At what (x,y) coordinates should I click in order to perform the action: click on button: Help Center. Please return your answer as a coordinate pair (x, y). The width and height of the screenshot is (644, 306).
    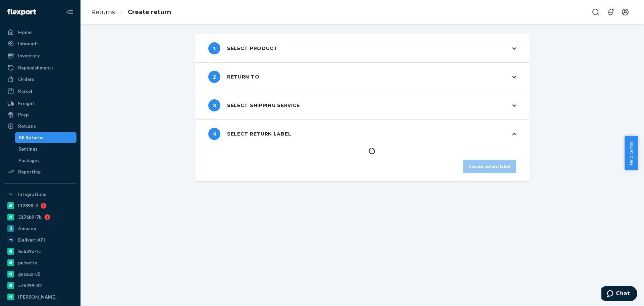
    Looking at the image, I should click on (631, 153).